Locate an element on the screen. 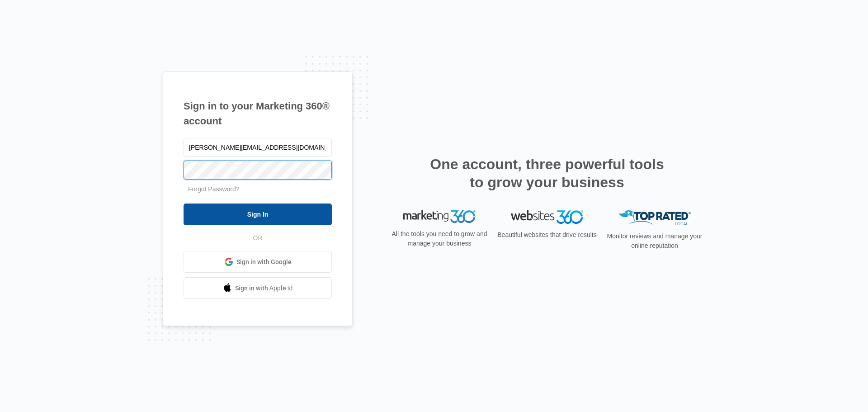 The height and width of the screenshot is (412, 868). img: Top Rated Local is located at coordinates (655, 218).